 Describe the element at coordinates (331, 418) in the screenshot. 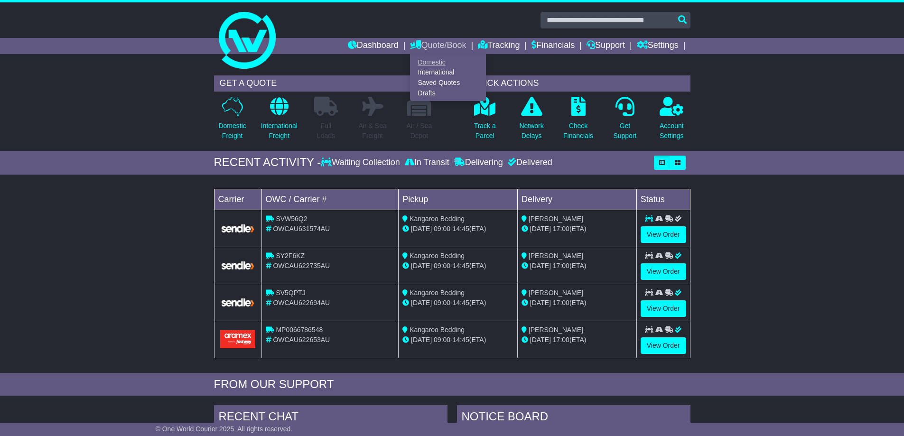

I see `div: RECENT CHAT` at that location.